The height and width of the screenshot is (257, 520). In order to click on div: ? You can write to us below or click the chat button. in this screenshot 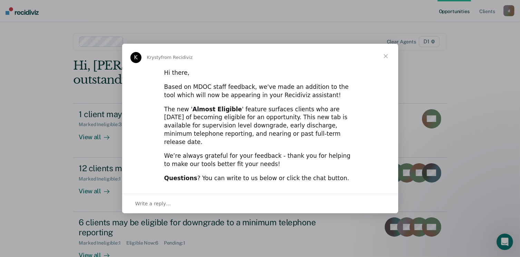, I will do `click(260, 179)`.